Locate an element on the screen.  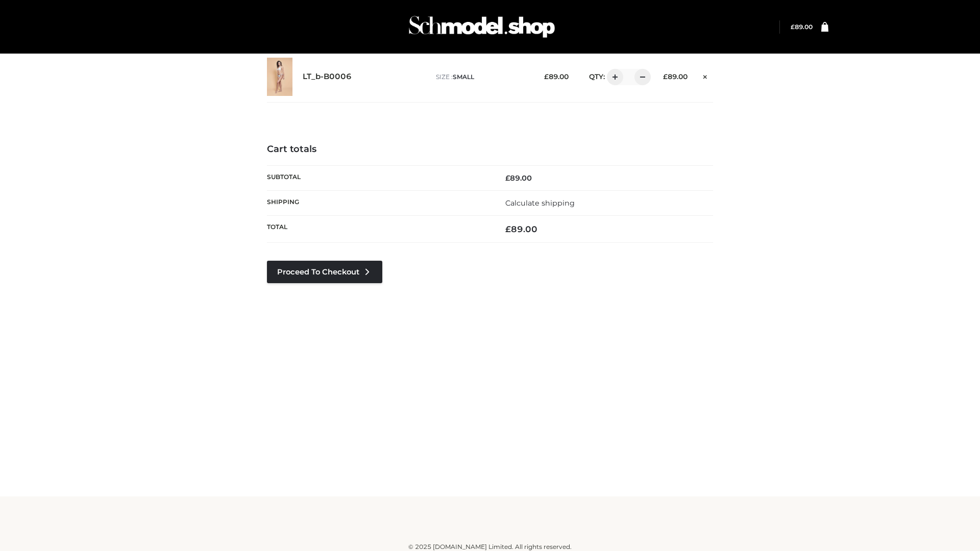
th: Subtotal is located at coordinates (378, 178).